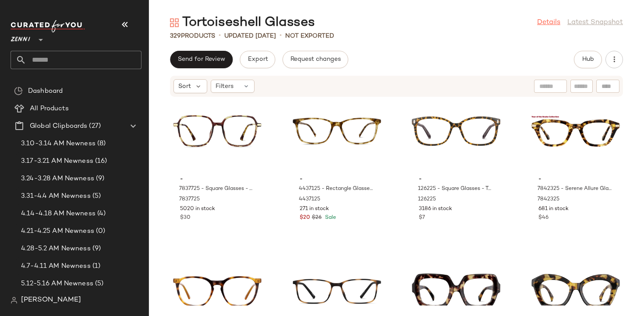  Describe the element at coordinates (58, 143) in the screenshot. I see `span: 3.10-3.14 AM Newness` at that location.